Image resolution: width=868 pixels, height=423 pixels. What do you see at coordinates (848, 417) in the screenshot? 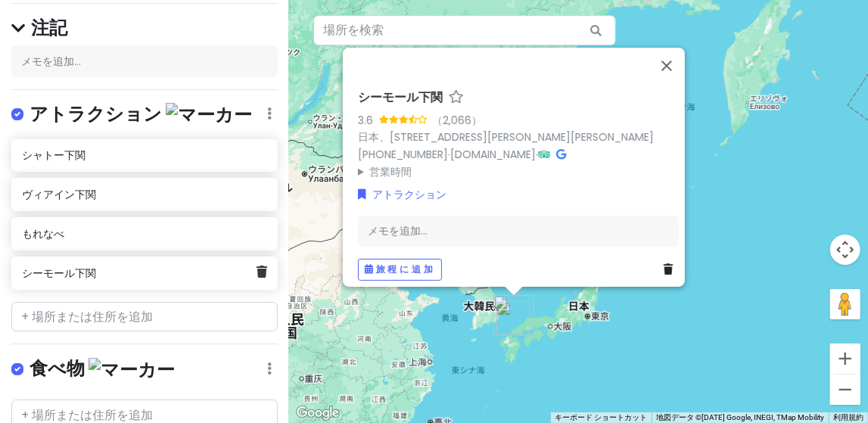
I see `font: 利用規約` at bounding box center [848, 417].